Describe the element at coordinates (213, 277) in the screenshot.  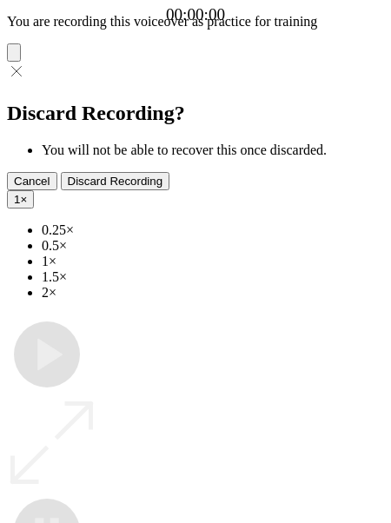
I see `li: 1.5×` at that location.